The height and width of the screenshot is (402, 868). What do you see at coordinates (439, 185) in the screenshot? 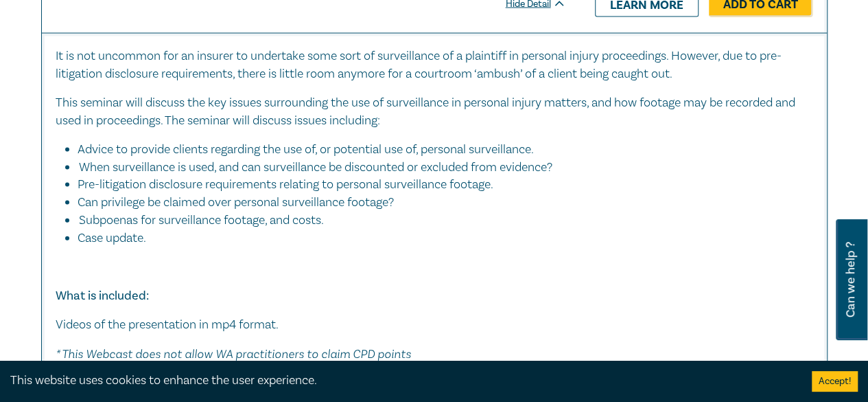
I see `li: Pre-litigation disclosure requirements relating to personal surveillance footage.` at bounding box center [439, 185].